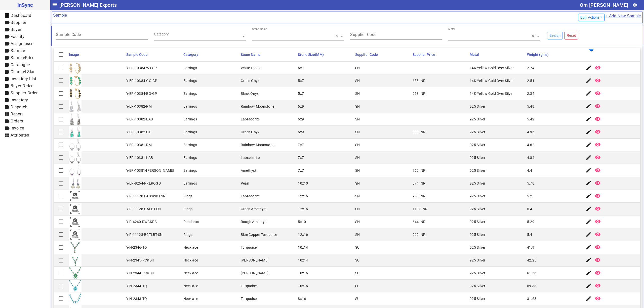  I want to click on img: 87017c72-c46a-498f-a13c-3a0bfe4ddf6c, so click(75, 285).